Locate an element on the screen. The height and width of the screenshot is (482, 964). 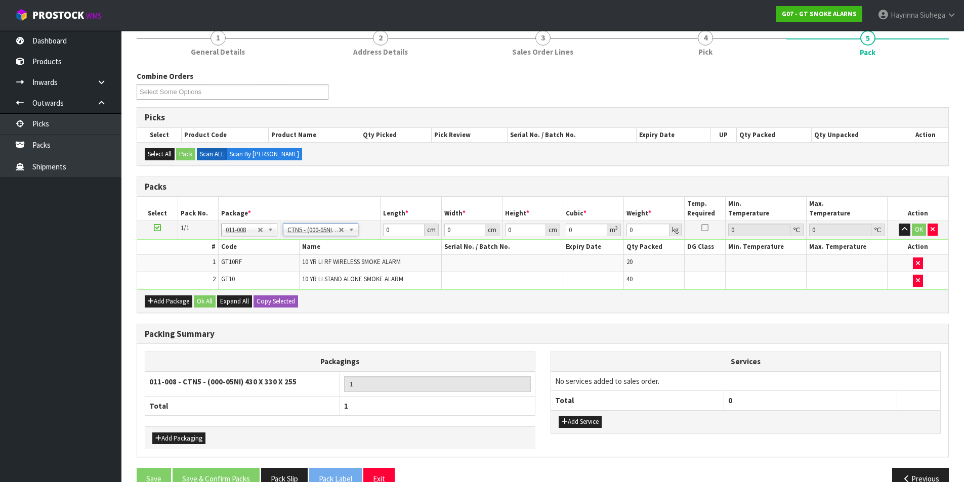
h3: Picks is located at coordinates (542, 117).